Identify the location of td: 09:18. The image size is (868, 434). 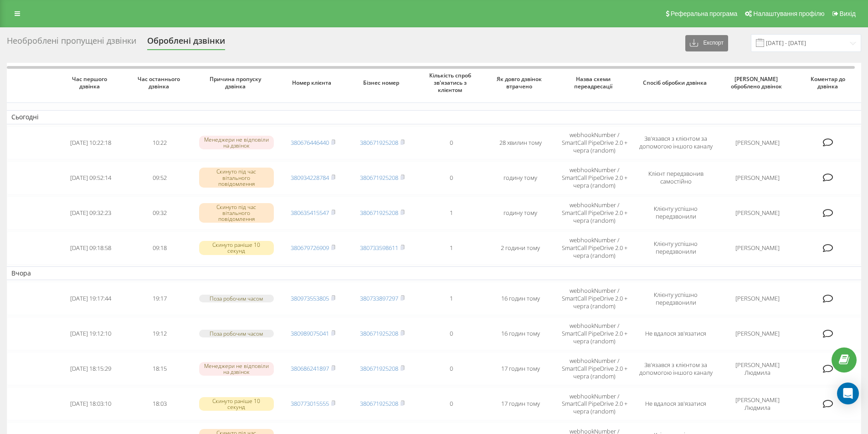
(159, 248).